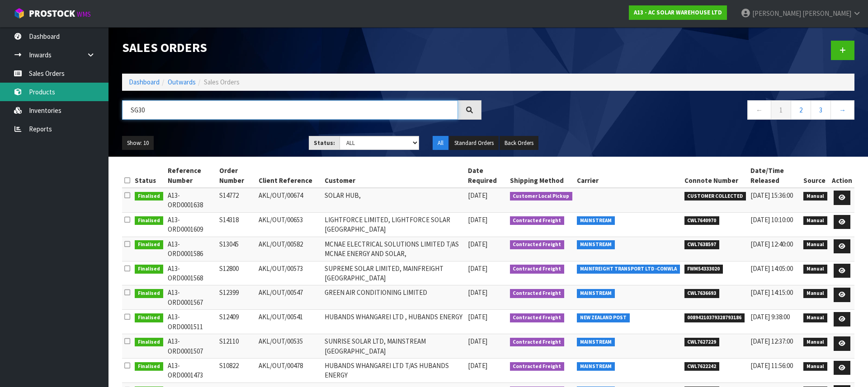  Describe the element at coordinates (780, 110) in the screenshot. I see `a: 1` at that location.